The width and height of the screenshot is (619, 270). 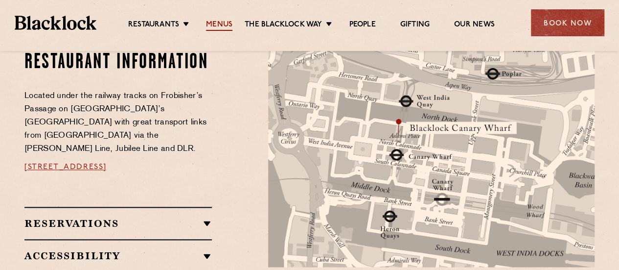 What do you see at coordinates (362, 25) in the screenshot?
I see `a: People` at bounding box center [362, 25].